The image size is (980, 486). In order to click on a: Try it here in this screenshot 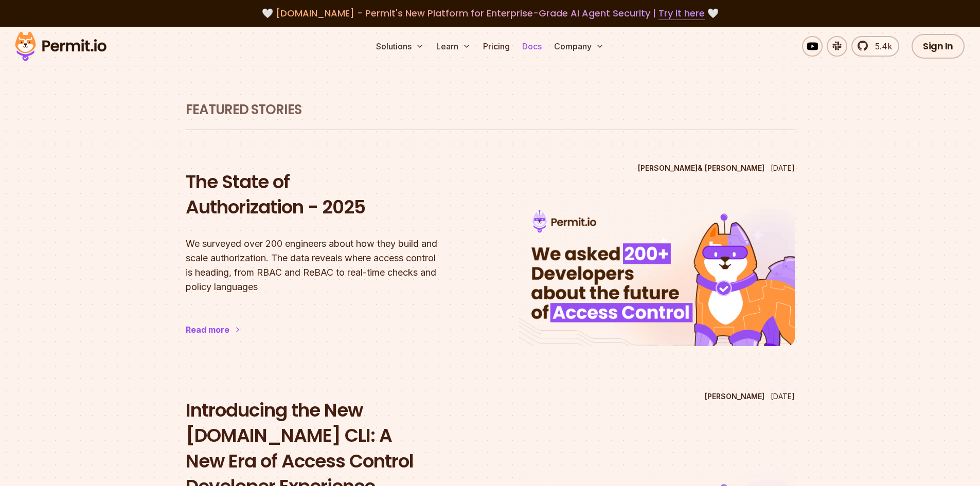, I will do `click(682, 14)`.